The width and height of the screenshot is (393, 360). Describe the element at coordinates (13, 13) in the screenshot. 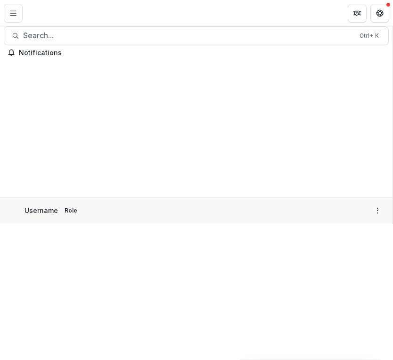

I see `button: Toggle Menu` at that location.